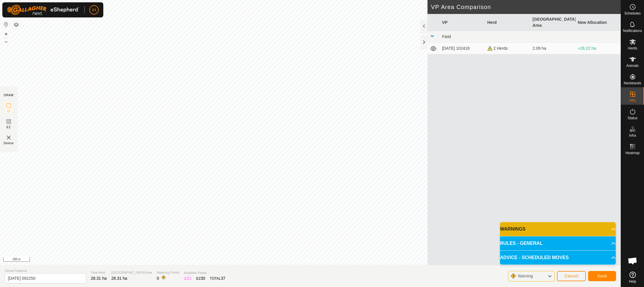 The width and height of the screenshot is (644, 287). I want to click on button: Cancel, so click(571, 276).